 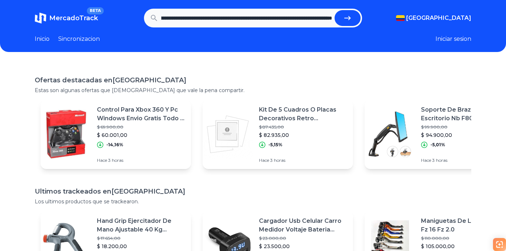 I want to click on p: $ 23.000,00, so click(x=303, y=238).